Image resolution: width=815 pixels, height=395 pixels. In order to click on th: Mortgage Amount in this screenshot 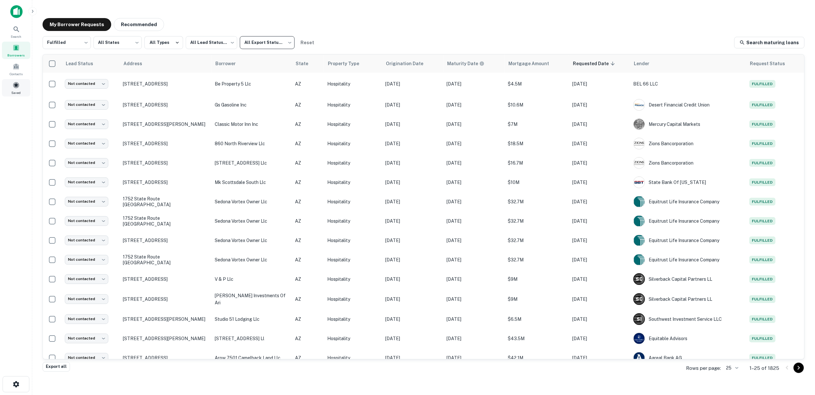, I will do `click(537, 64)`.